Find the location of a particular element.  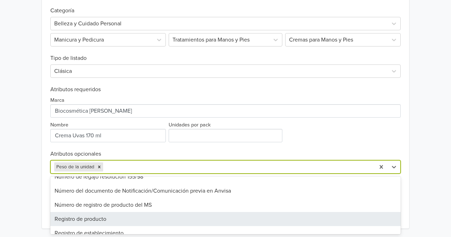

div: Peso de la unidad is located at coordinates (75, 167).